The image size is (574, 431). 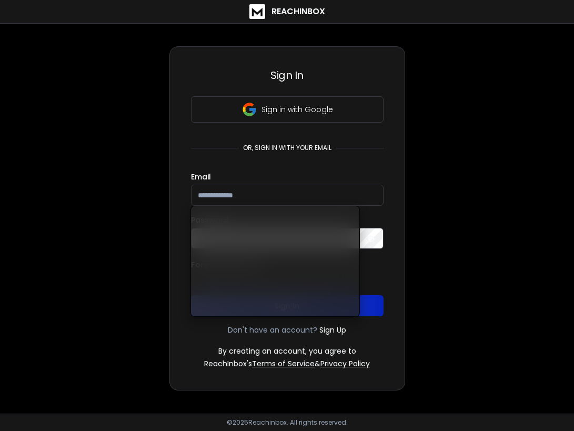 I want to click on label: Email, so click(x=201, y=177).